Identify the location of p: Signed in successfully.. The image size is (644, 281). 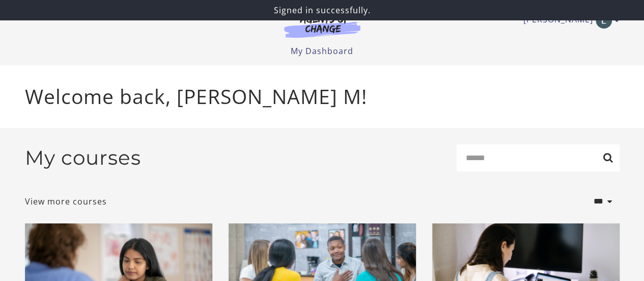
(322, 10).